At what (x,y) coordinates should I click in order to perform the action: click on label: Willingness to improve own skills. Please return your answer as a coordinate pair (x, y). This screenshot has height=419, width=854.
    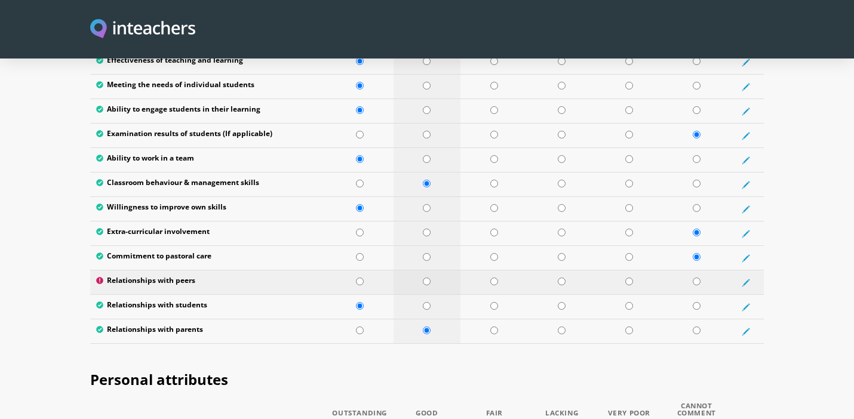
    Looking at the image, I should click on (208, 209).